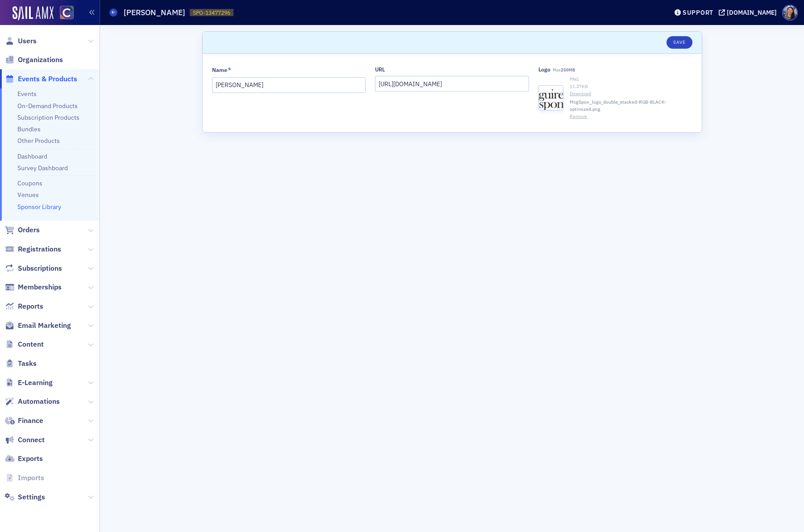  I want to click on div: PNG, so click(630, 80).